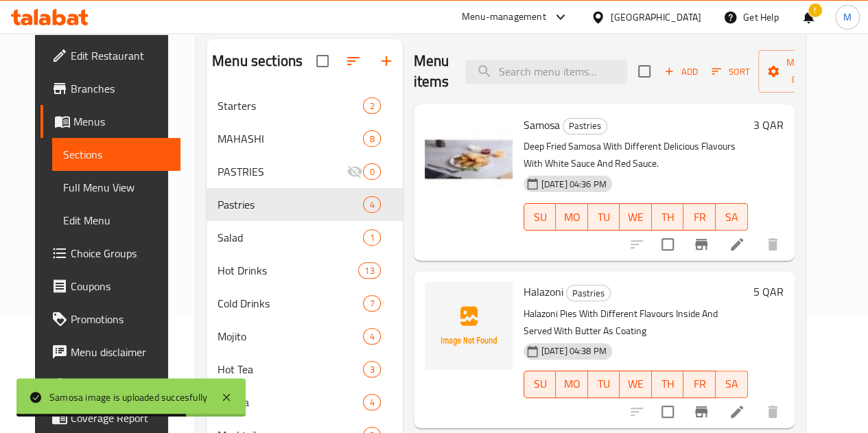 Image resolution: width=868 pixels, height=433 pixels. I want to click on span: Sort items, so click(730, 72).